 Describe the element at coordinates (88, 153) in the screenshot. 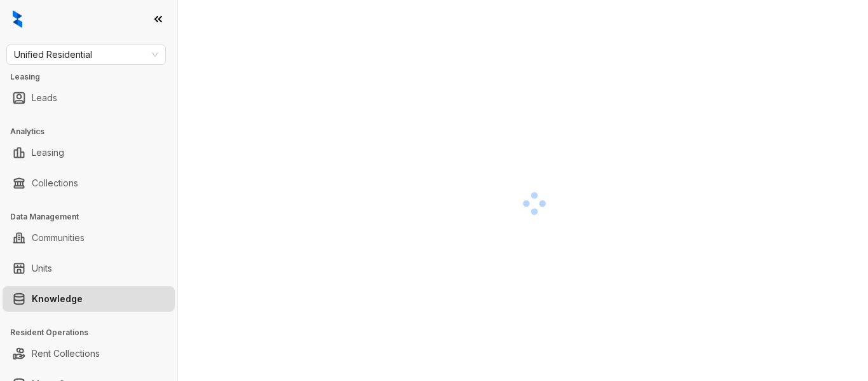

I see `li: Leasing` at that location.